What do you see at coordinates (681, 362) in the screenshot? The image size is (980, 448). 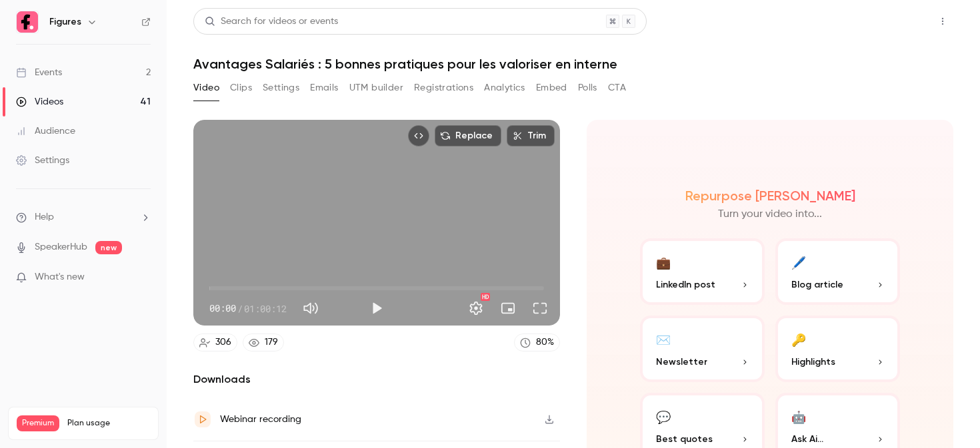 I see `span: Newsletter` at bounding box center [681, 362].